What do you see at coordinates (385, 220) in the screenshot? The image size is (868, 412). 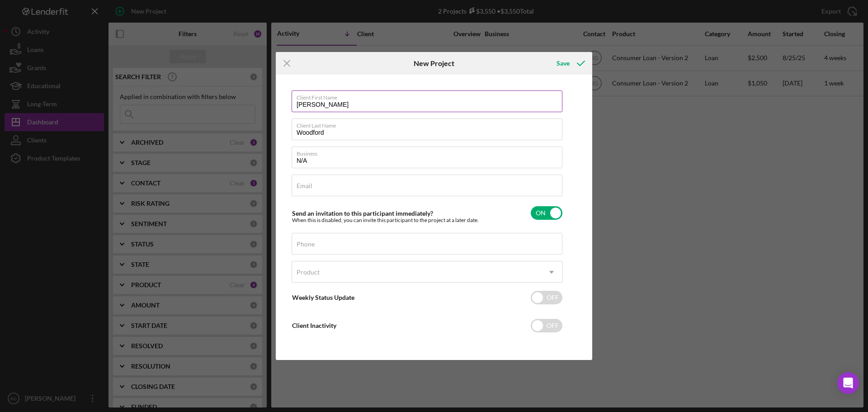 I see `div: When this is disabled, you can invite this participant to the project at a later date.` at bounding box center [385, 220].